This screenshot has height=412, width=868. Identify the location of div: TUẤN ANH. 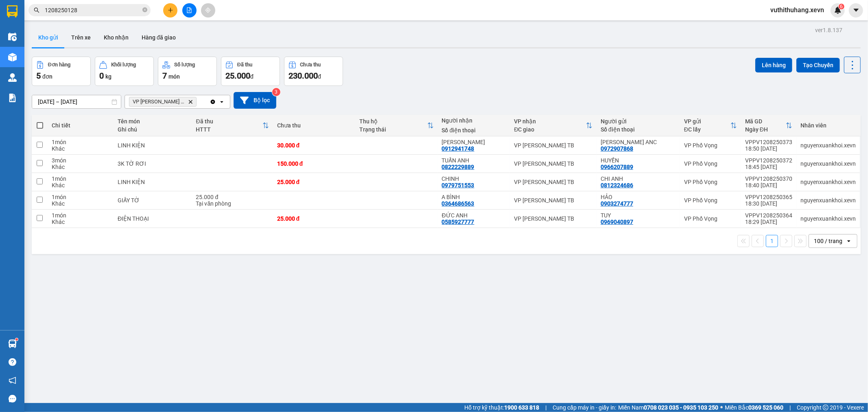
(474, 161).